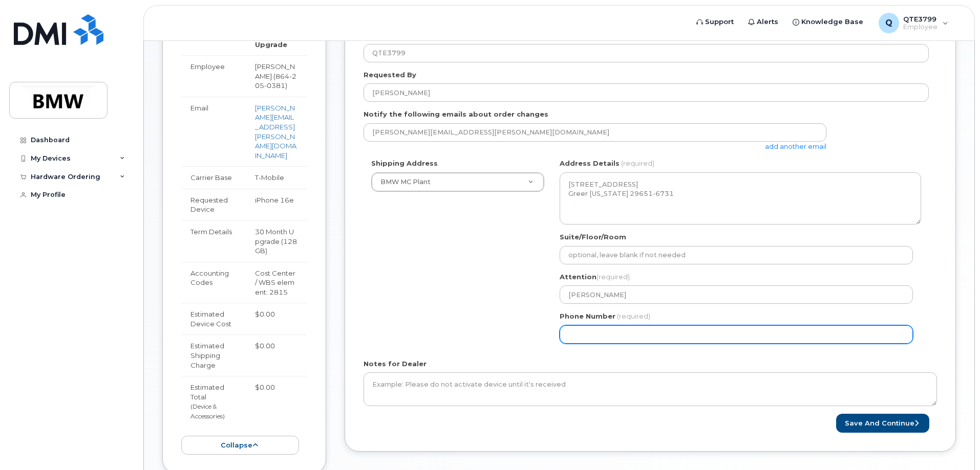 This screenshot has width=980, height=470. What do you see at coordinates (240, 445) in the screenshot?
I see `button: collapse` at bounding box center [240, 445].